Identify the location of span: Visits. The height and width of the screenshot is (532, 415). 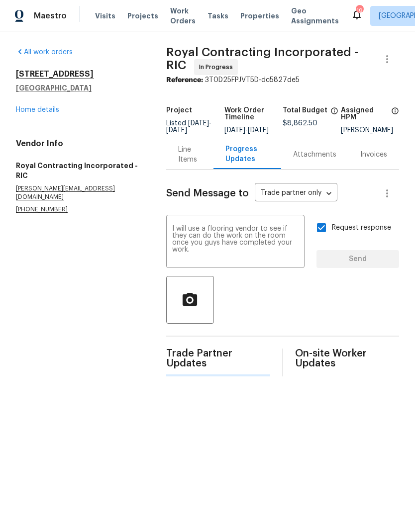
(105, 16).